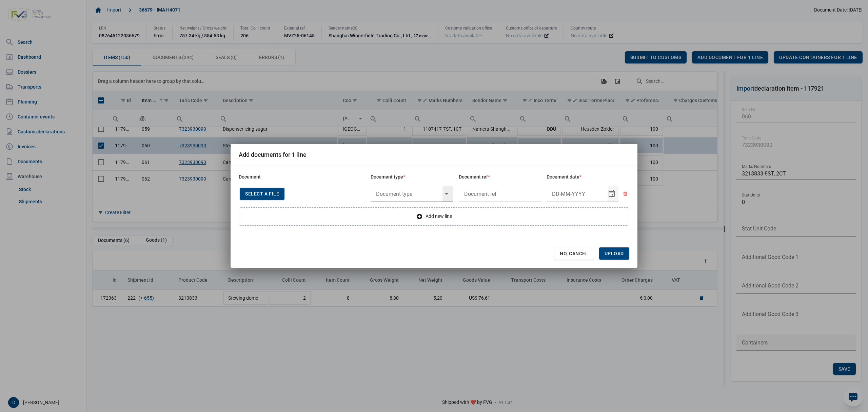 Image resolution: width=868 pixels, height=412 pixels. I want to click on input: Document ref, so click(500, 194).